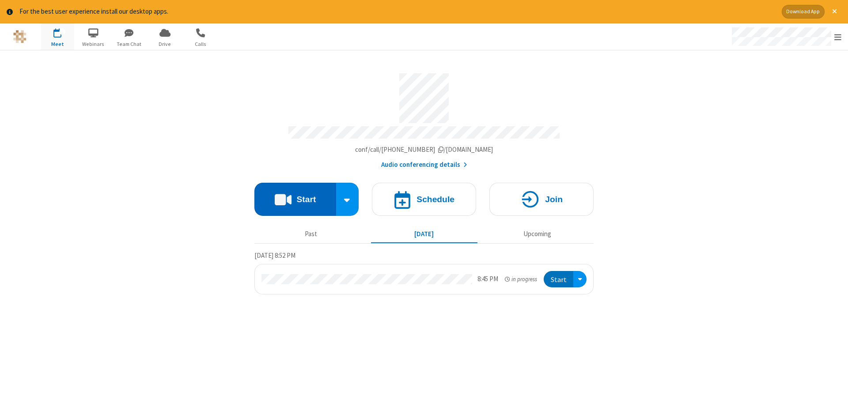  Describe the element at coordinates (397, 11) in the screenshot. I see `div: For the best user experience install our desktop apps.` at that location.